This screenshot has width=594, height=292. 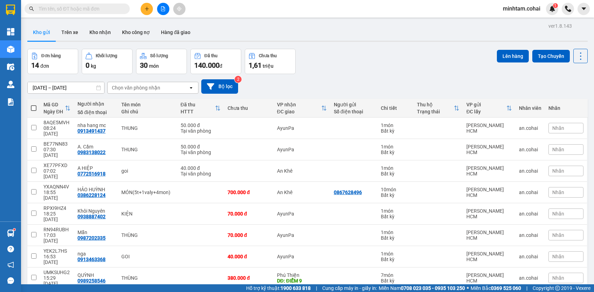 I want to click on button: Chưa thu1,61 triệu, so click(x=270, y=61).